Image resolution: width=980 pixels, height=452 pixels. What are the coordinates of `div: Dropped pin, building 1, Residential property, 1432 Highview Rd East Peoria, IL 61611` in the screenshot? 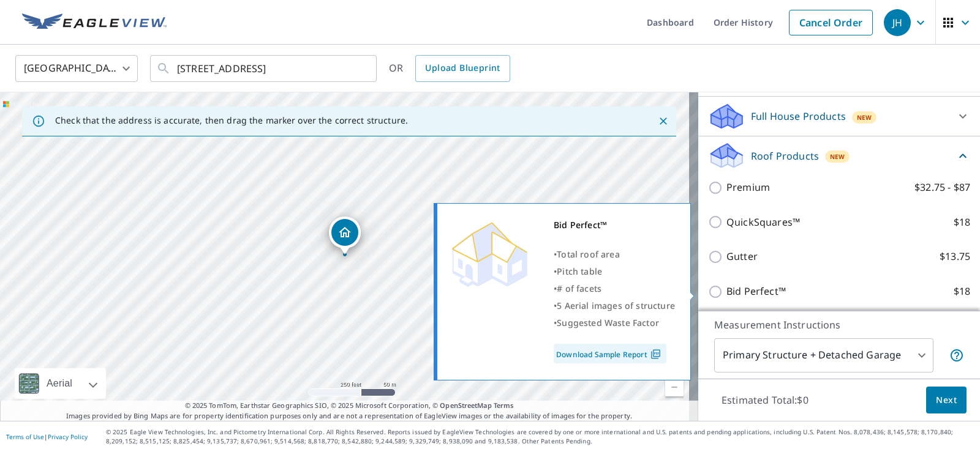 It's located at (345, 236).